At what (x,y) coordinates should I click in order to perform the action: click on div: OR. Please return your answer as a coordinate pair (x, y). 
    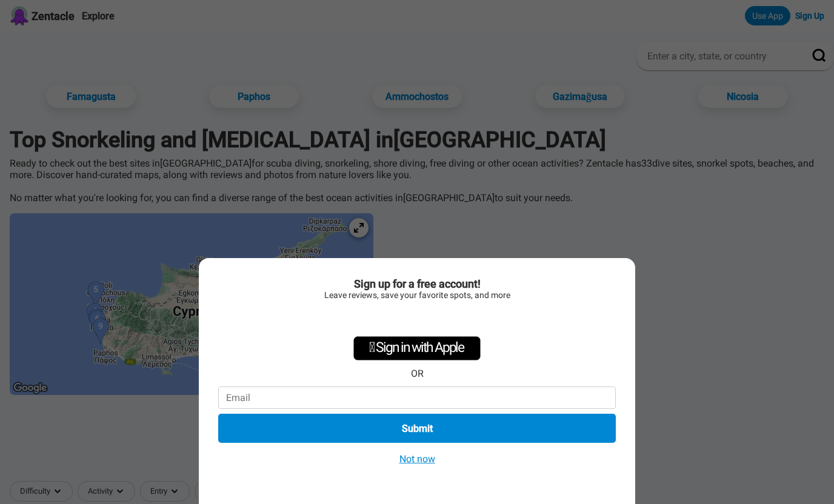
    Looking at the image, I should click on (417, 374).